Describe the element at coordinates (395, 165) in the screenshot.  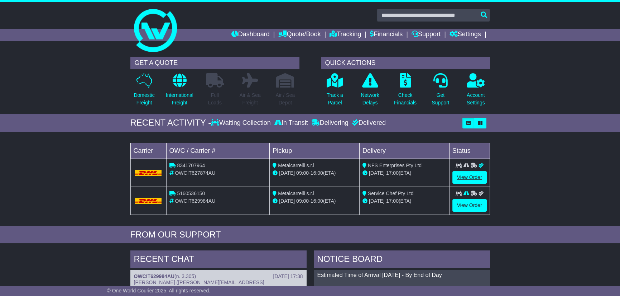
I see `span: NFS Enterprises Pty Ltd` at that location.